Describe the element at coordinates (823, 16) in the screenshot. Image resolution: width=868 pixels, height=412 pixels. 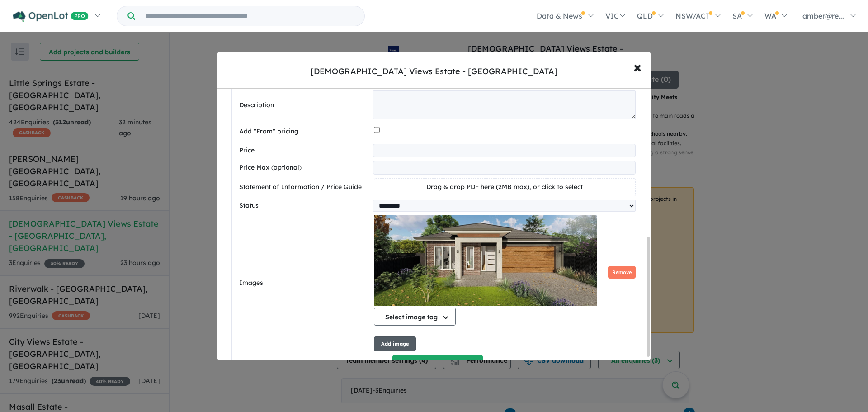
I see `span: amber@re...` at that location.